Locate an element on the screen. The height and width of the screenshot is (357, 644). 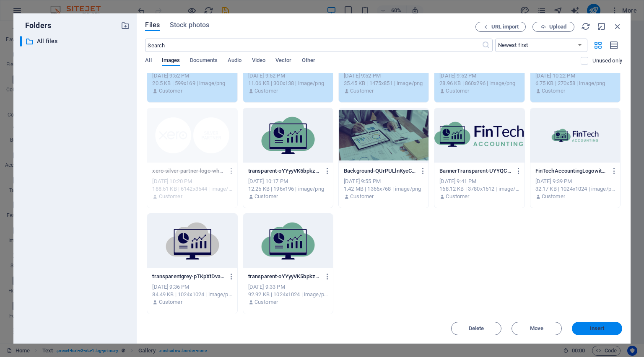
div: 35.45 KB | 1475x851 | image/png is located at coordinates (384, 83).